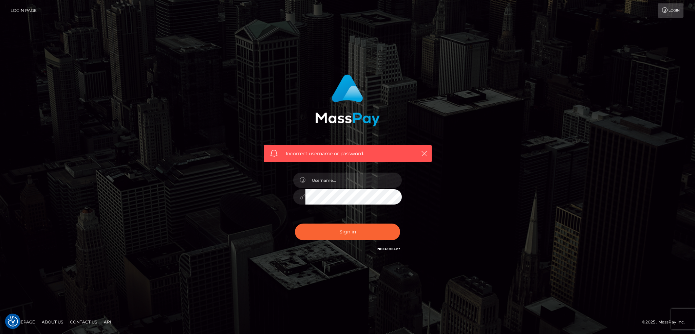 The width and height of the screenshot is (695, 334). Describe the element at coordinates (108, 321) in the screenshot. I see `a: API` at that location.